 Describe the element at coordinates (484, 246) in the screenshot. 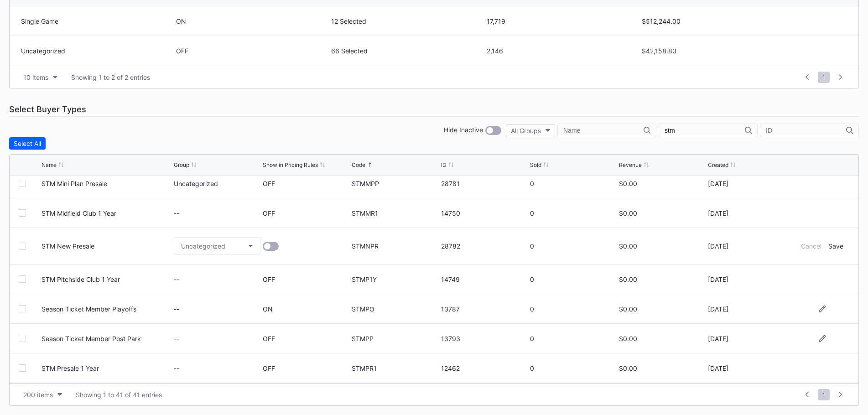

I see `div: 28782` at that location.